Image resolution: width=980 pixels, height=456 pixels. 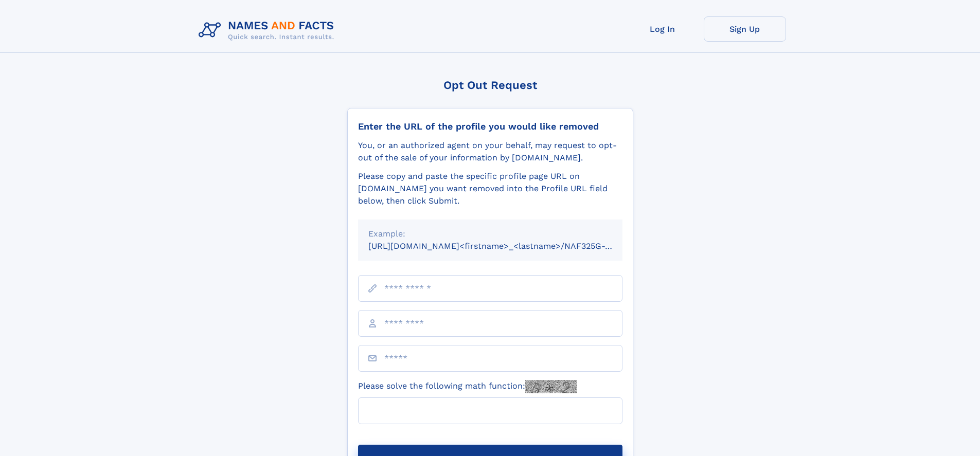 What do you see at coordinates (268, 30) in the screenshot?
I see `img: Logo Names and Facts` at bounding box center [268, 30].